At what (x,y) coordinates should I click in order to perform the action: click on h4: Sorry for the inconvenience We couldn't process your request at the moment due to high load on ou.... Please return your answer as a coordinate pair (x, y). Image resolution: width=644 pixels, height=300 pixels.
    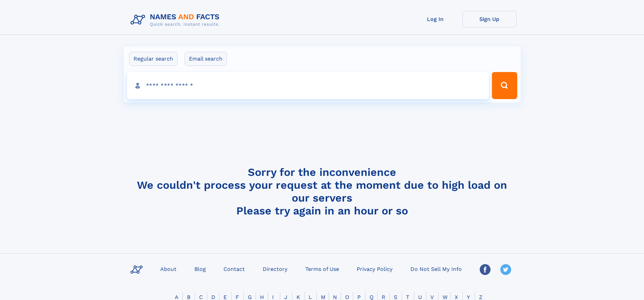
    Looking at the image, I should click on (322, 192).